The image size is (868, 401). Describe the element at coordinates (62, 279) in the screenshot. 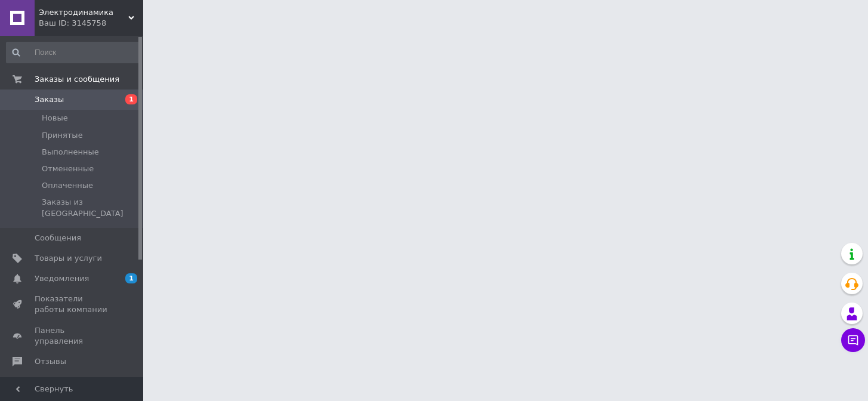

I see `span: Уведомления` at that location.